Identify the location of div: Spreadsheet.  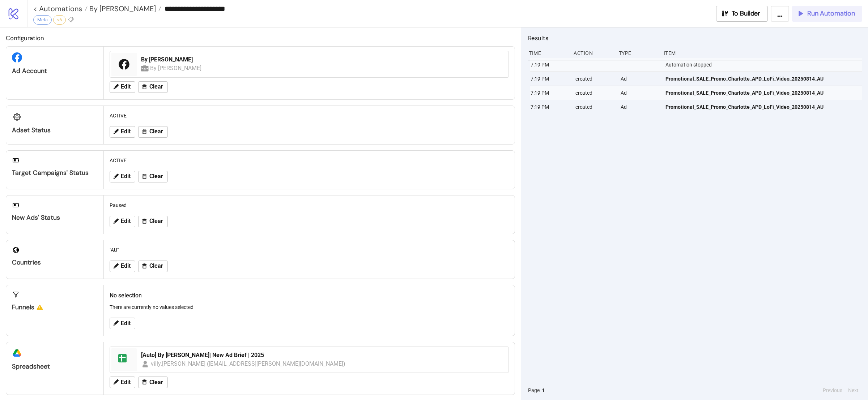
(55, 367).